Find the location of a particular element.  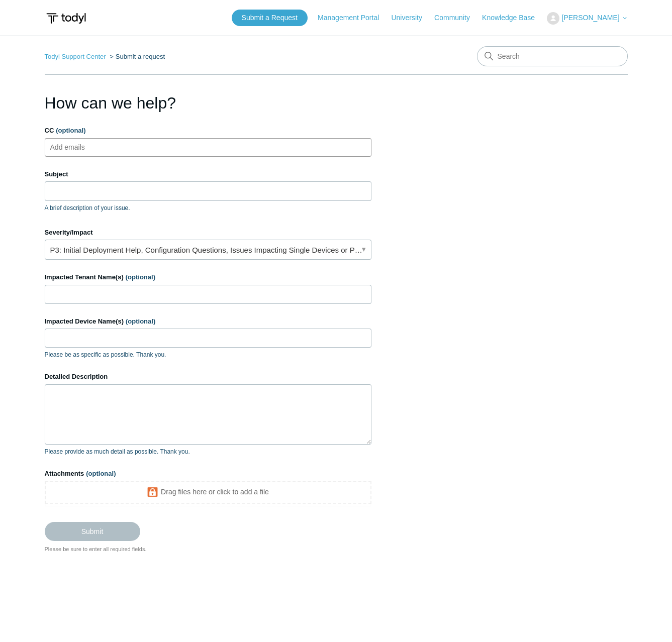

p: Please provide as much detail as possible. Thank you. is located at coordinates (208, 451).